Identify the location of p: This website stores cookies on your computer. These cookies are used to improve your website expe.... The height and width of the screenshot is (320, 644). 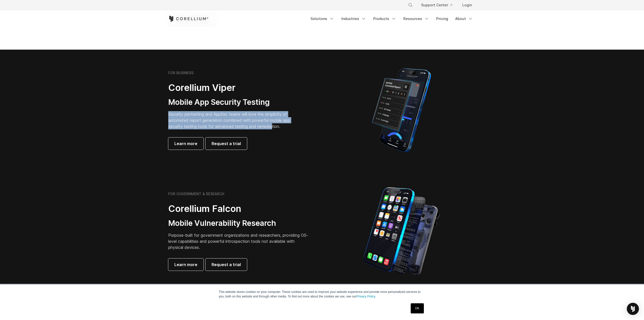
(322, 294).